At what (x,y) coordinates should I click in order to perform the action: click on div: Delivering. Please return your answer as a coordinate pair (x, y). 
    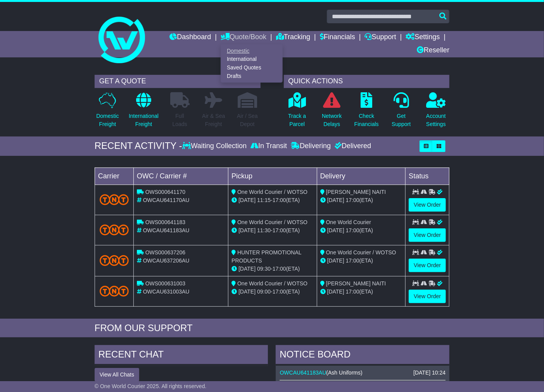
    Looking at the image, I should click on (311, 146).